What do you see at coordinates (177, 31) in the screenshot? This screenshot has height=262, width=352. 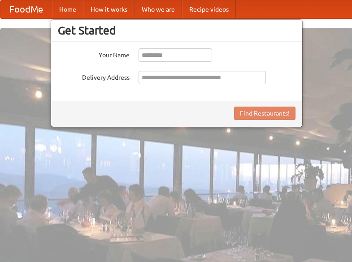 I see `h3: Get Started` at bounding box center [177, 31].